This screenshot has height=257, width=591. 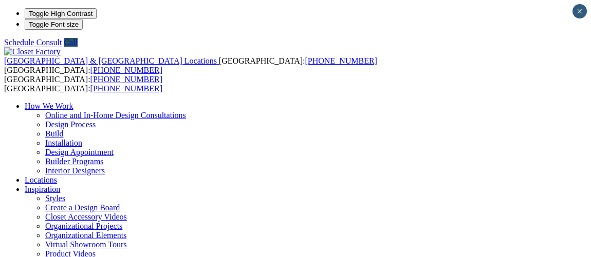 What do you see at coordinates (116, 115) in the screenshot?
I see `a: Online and In-Home Design Consultations` at bounding box center [116, 115].